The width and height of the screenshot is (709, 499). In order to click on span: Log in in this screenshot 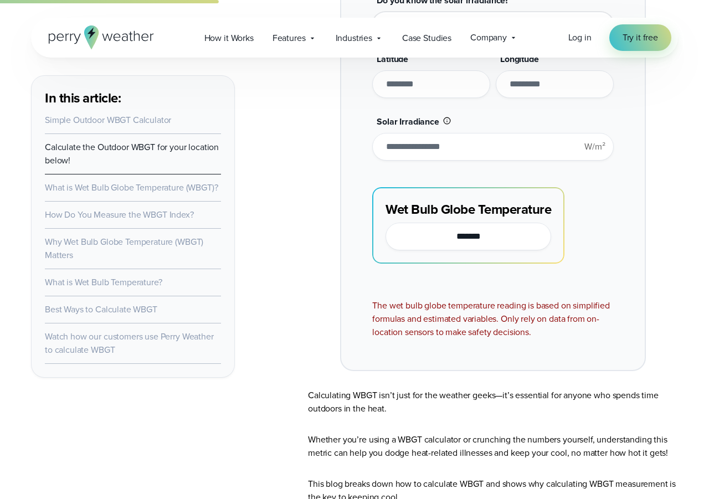, I will do `click(580, 37)`.